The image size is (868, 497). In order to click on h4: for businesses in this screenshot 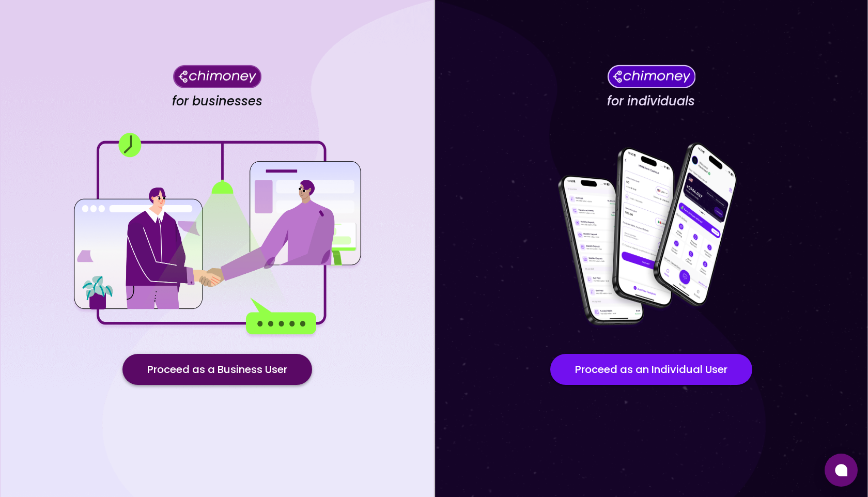, I will do `click(217, 101)`.